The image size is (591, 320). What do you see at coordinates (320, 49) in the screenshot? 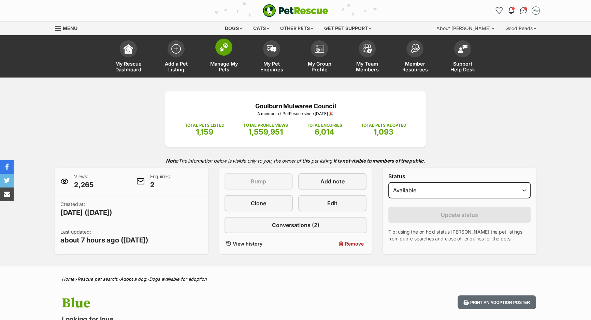
I see `img: group-profile-icon-3fa3cf56718a62981997c0bc7e787c4b2cf8bcc04b72c1350f741eb67cf2f40e.svg` at bounding box center [320, 49].